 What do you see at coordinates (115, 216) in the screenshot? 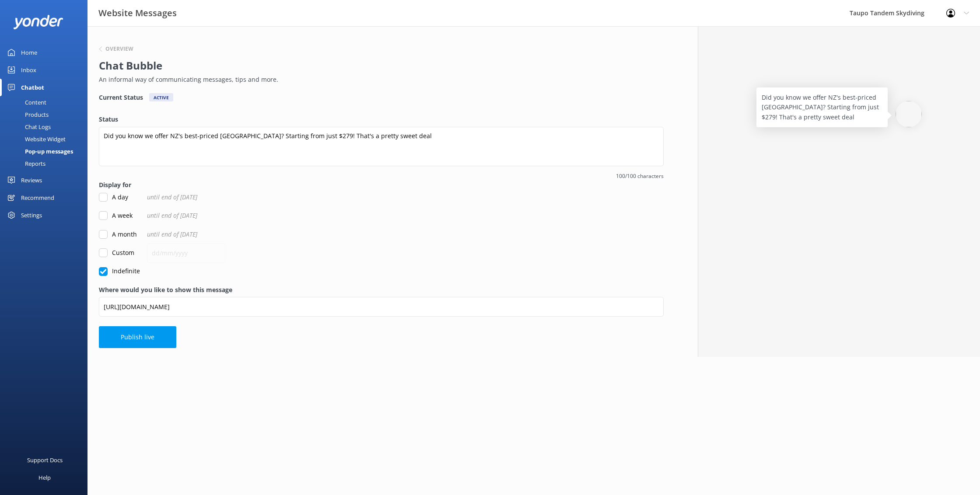
I see `label: A week` at bounding box center [115, 216].